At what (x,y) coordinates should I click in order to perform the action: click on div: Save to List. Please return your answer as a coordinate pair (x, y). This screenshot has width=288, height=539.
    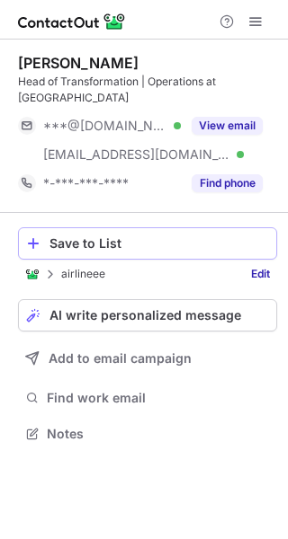
    Looking at the image, I should click on (159, 244).